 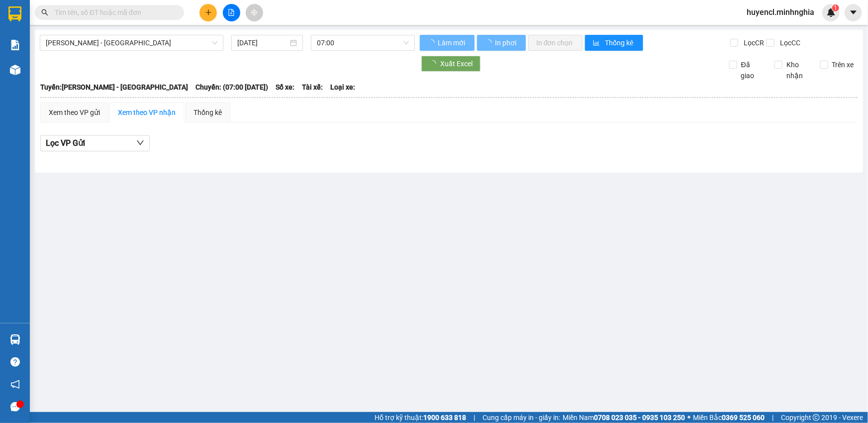 I want to click on img: logo-vxr, so click(x=14, y=13).